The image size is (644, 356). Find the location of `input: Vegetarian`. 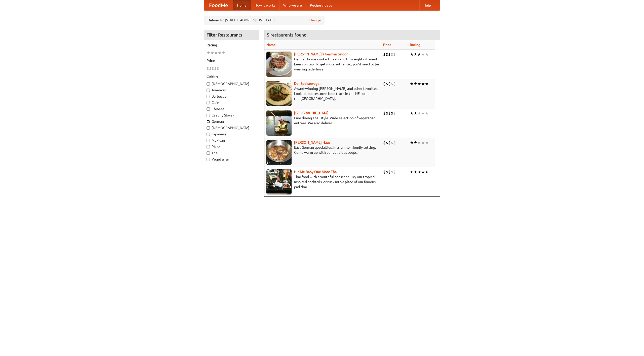

input: Vegetarian is located at coordinates (208, 160).